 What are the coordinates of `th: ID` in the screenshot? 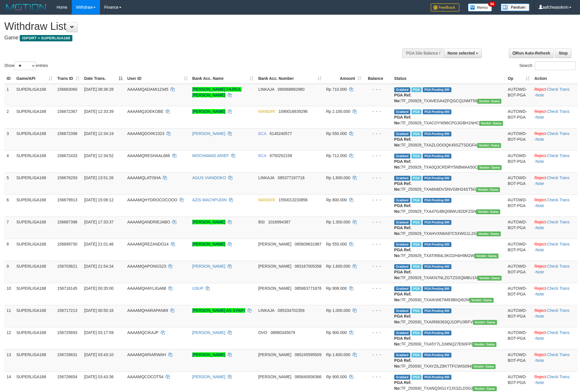 It's located at (9, 78).